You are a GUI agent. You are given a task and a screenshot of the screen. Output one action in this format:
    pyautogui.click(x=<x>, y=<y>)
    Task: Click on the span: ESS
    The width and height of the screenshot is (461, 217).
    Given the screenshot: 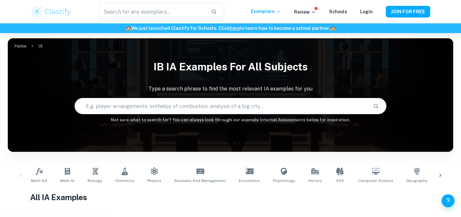 What is the action you would take?
    pyautogui.click(x=340, y=180)
    